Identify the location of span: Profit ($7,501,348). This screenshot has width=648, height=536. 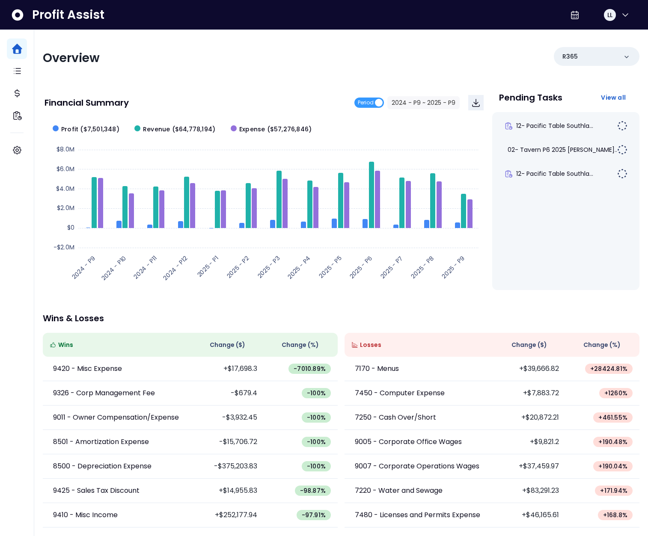
(90, 129).